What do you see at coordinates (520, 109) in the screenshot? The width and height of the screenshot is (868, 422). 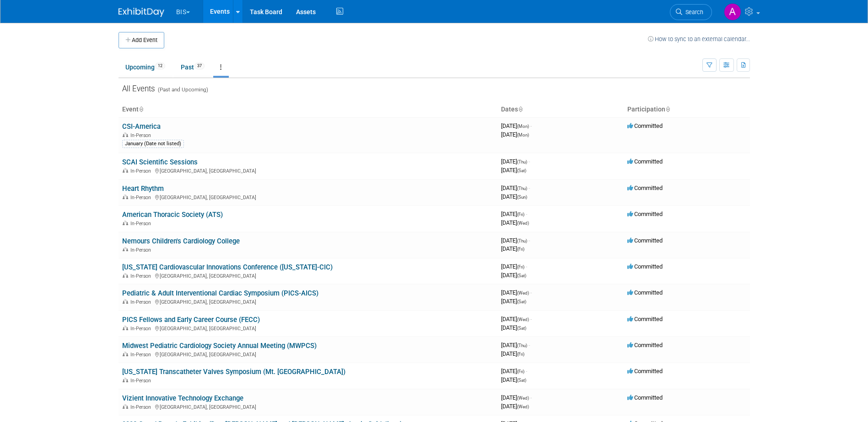 I see `a: Sort by Start Date` at bounding box center [520, 109].